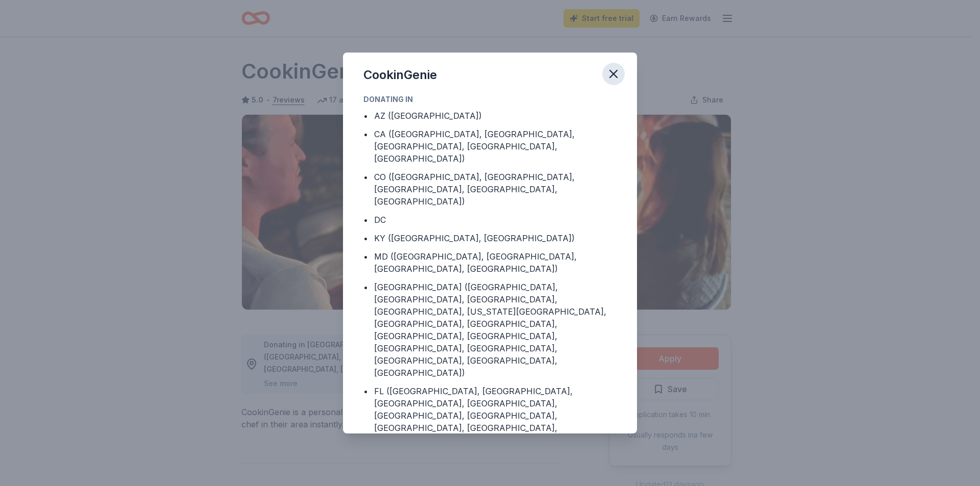 This screenshot has height=486, width=980. What do you see at coordinates (400, 75) in the screenshot?
I see `div: CookinGenie` at bounding box center [400, 75].